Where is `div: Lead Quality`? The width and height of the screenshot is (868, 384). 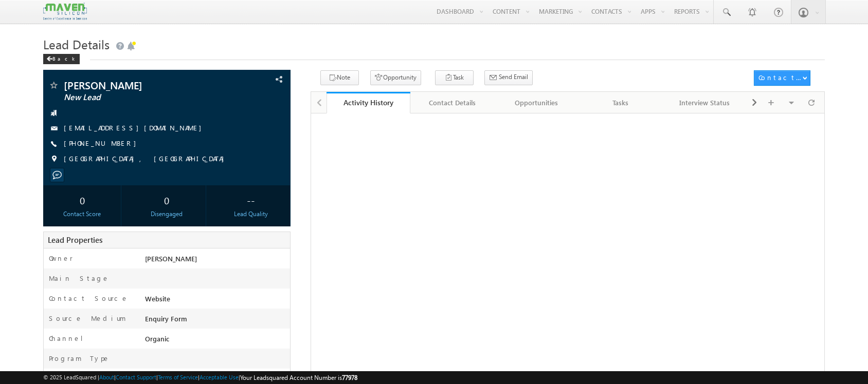
div: Lead Quality is located at coordinates (251, 215).